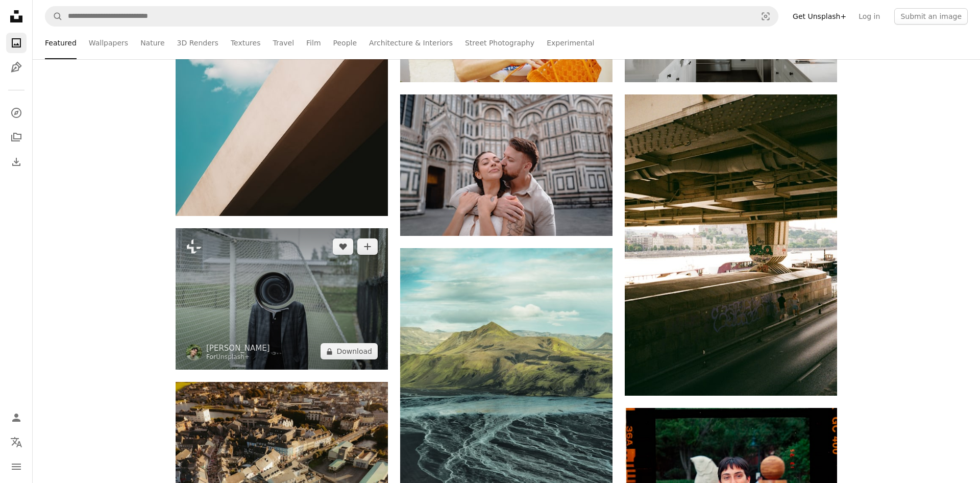 The height and width of the screenshot is (483, 980). What do you see at coordinates (152, 43) in the screenshot?
I see `a: Nature` at bounding box center [152, 43].